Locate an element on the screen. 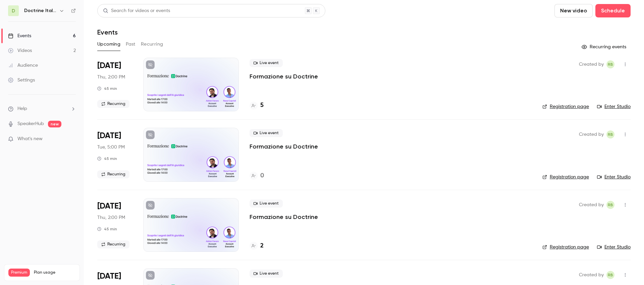 The height and width of the screenshot is (285, 644). div: Videos is located at coordinates (20, 50).